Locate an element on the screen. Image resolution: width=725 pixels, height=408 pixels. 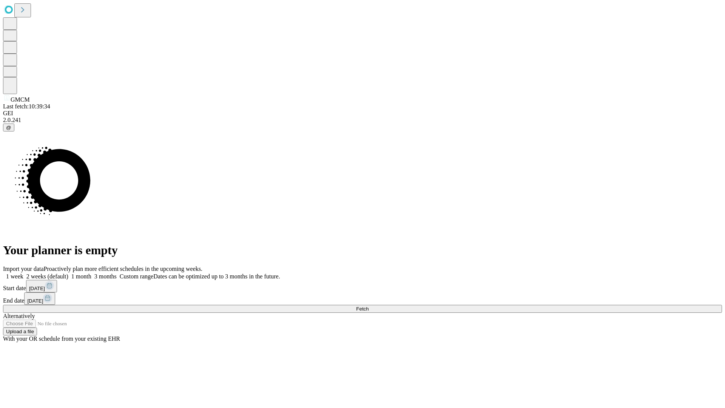
span: Last fetch: 10:39:34 is located at coordinates (26, 106).